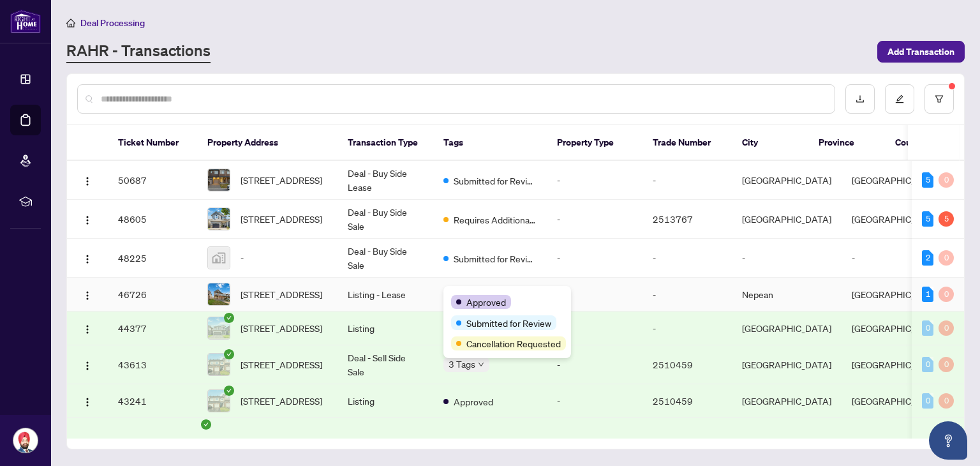  What do you see at coordinates (385, 180) in the screenshot?
I see `td: Deal - Buy Side Lease` at bounding box center [385, 180].